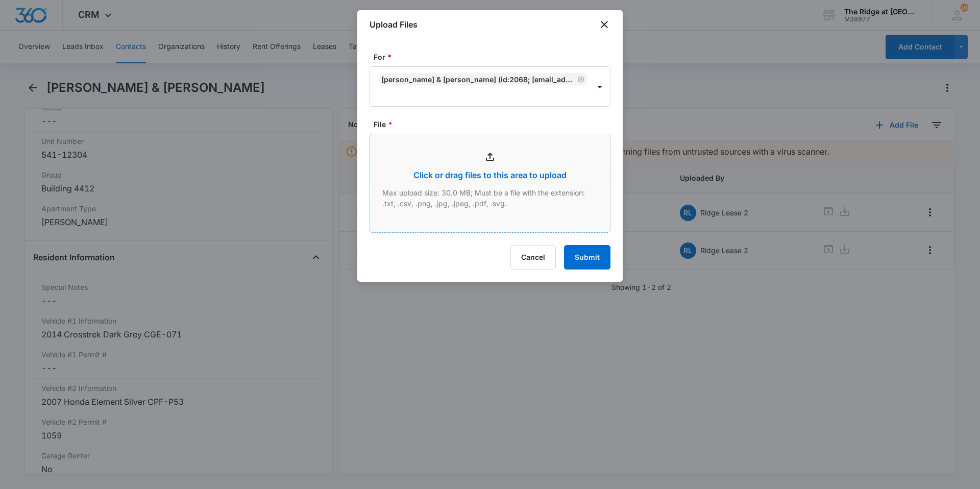 This screenshot has height=489, width=980. Describe the element at coordinates (579, 79) in the screenshot. I see `div: Remove Neliah Rodriguez & Ryan Mowry (ID:2068; neliahmr@icloud.com; 9703086406)` at that location.